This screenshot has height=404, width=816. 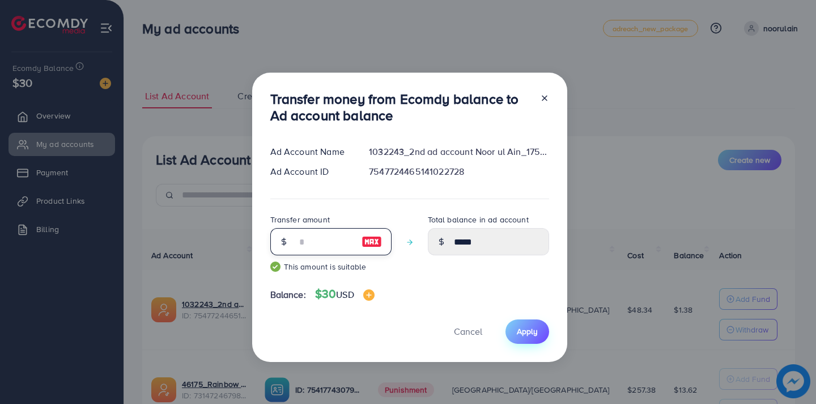 I want to click on label: Transfer amount, so click(x=300, y=219).